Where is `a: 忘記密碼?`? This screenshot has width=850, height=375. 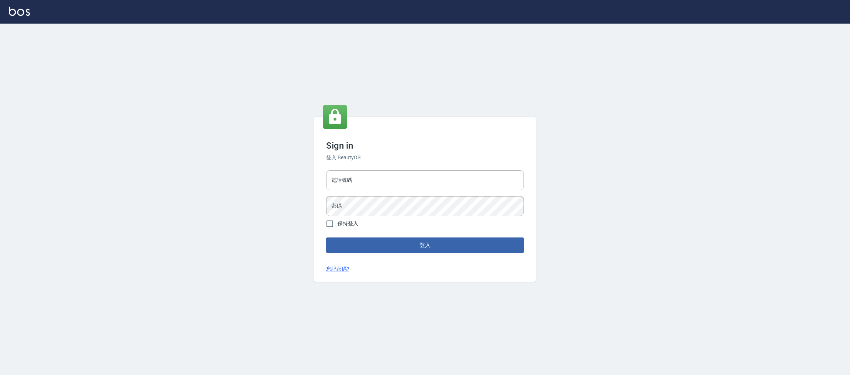
a: 忘記密碼? is located at coordinates (337, 269).